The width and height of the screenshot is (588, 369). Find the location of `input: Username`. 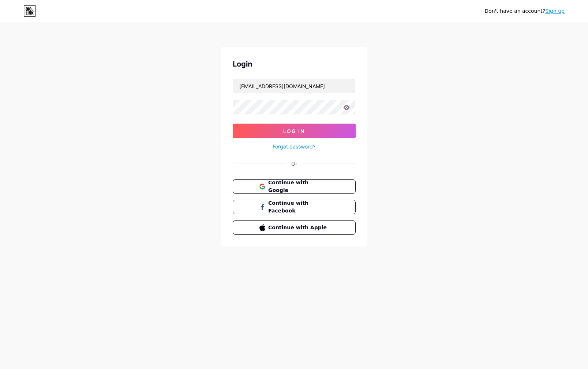

input: Username is located at coordinates (294, 86).